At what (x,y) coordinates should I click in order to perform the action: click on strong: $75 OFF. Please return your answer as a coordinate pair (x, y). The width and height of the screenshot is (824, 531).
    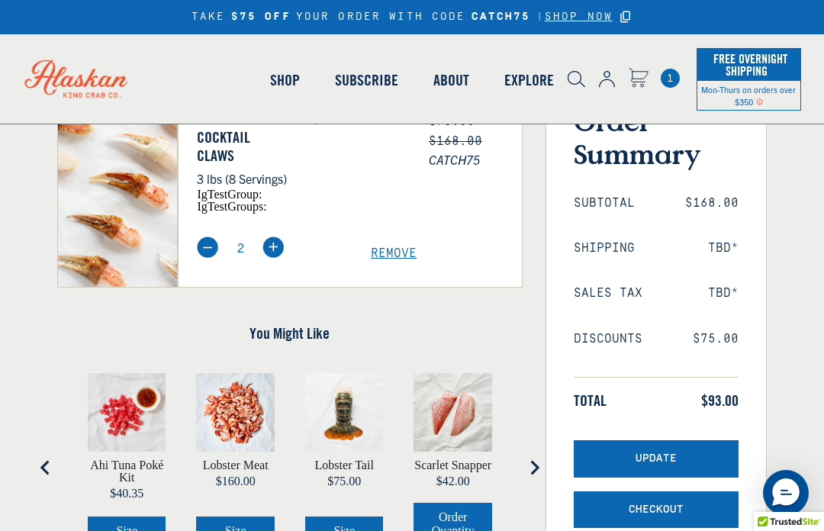
    Looking at the image, I should click on (261, 17).